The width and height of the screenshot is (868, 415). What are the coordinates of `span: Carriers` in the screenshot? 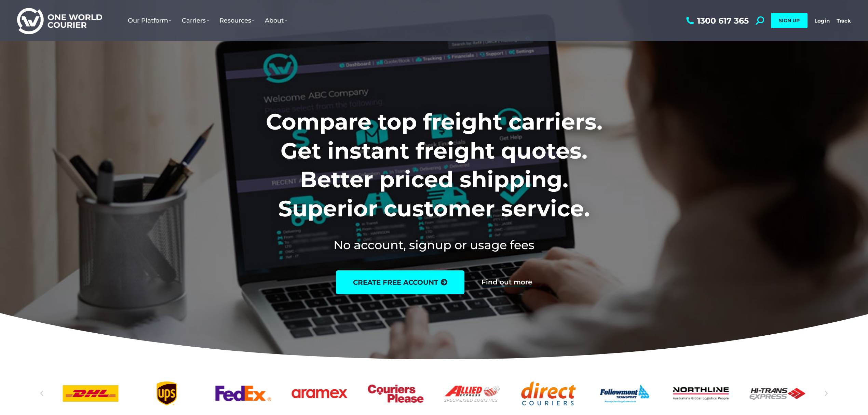 It's located at (195, 21).